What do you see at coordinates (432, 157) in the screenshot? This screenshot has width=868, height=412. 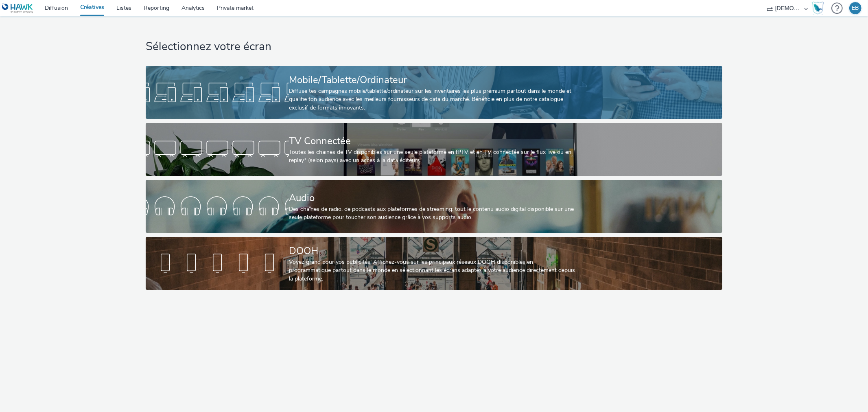 I see `div: Toutes les chaines de TV disponibles sur une seule plateforme en IPTV et en TV connectée sur le f...` at bounding box center [432, 157].